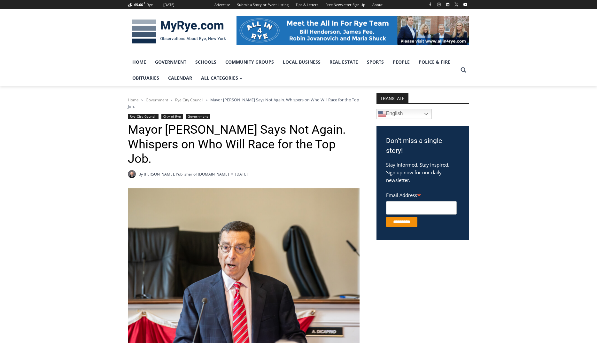 The height and width of the screenshot is (346, 597). What do you see at coordinates (157, 100) in the screenshot?
I see `span: Government` at bounding box center [157, 100].